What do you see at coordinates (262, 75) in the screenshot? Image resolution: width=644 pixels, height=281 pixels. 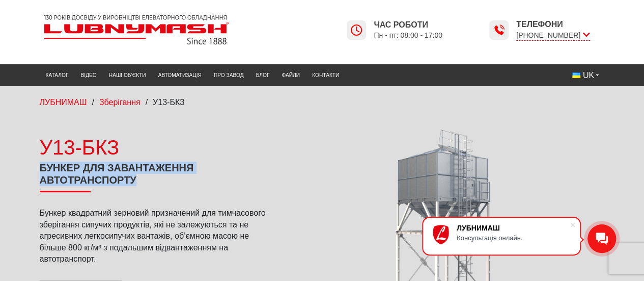 I see `a: Блог` at bounding box center [262, 75].